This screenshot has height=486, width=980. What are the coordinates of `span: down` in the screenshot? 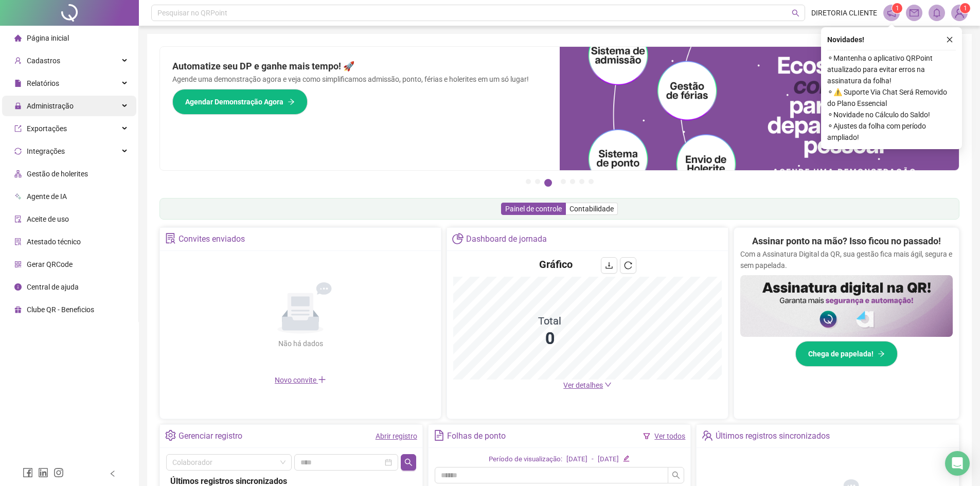 It's located at (608, 384).